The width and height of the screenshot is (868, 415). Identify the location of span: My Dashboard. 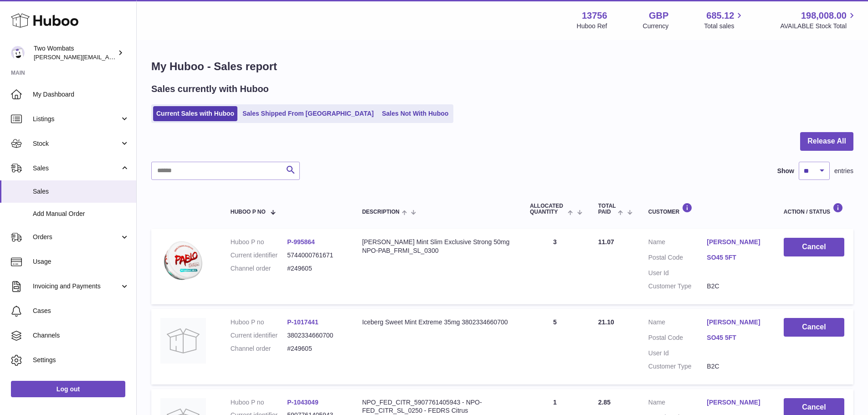
(81, 94).